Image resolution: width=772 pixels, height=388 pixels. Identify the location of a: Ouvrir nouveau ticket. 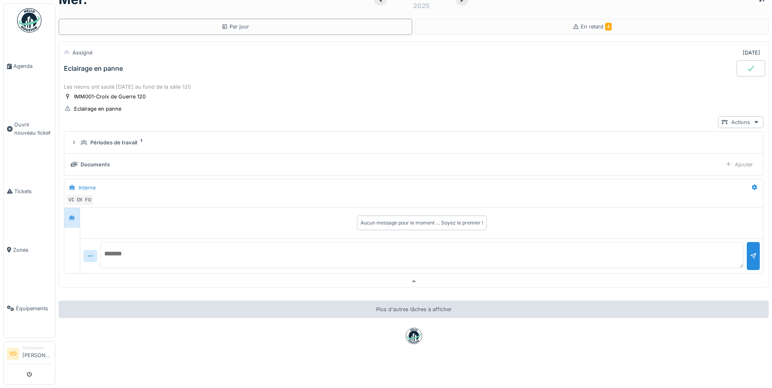
(29, 129).